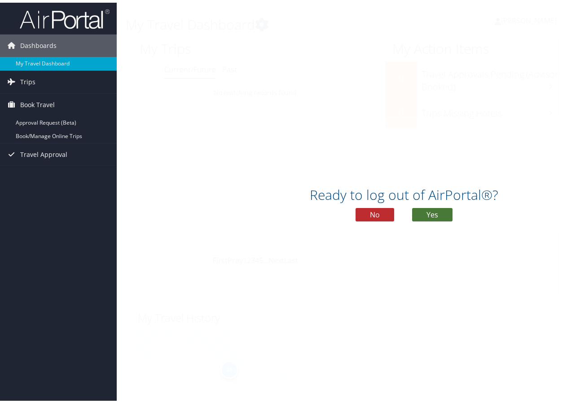  Describe the element at coordinates (44, 152) in the screenshot. I see `span: Travel Approval` at that location.